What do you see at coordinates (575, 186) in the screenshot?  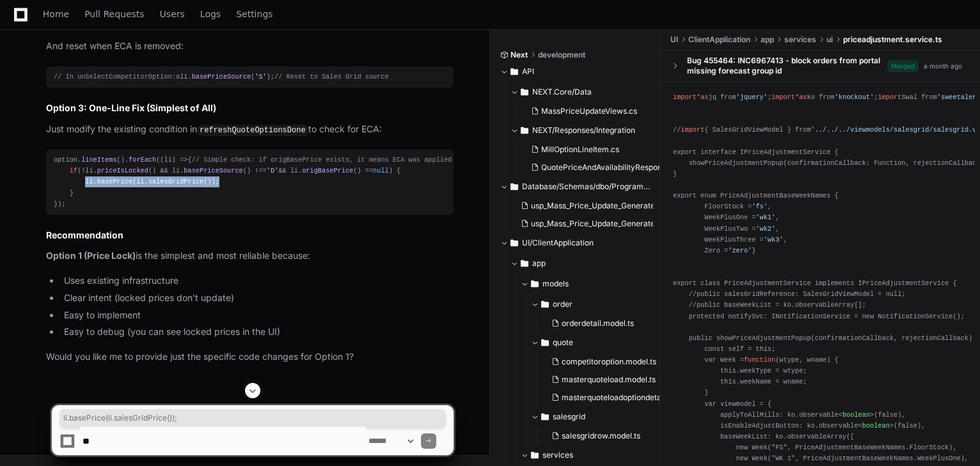 I see `button: Database/Schemas/dbo/Programmability/Stored Procedures/Mass_Price_Update` at bounding box center [575, 186].